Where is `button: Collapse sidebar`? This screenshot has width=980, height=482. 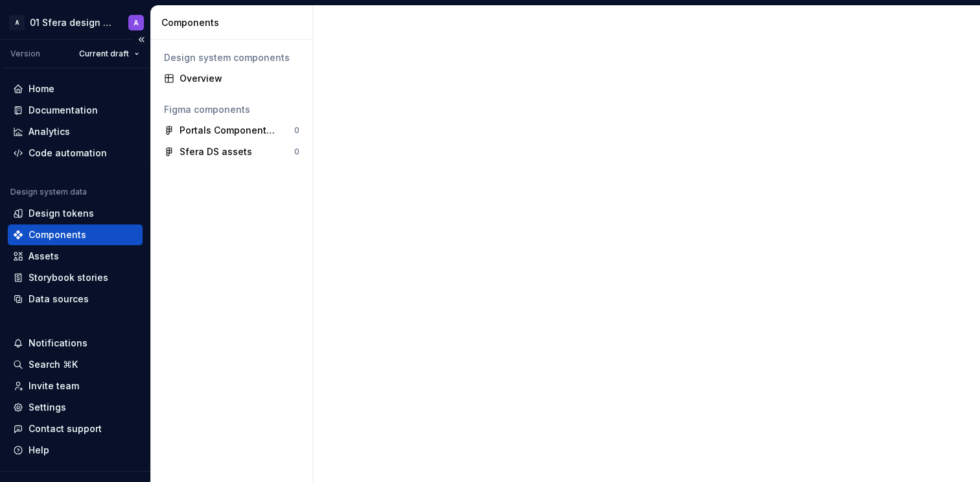 button: Collapse sidebar is located at coordinates (141, 40).